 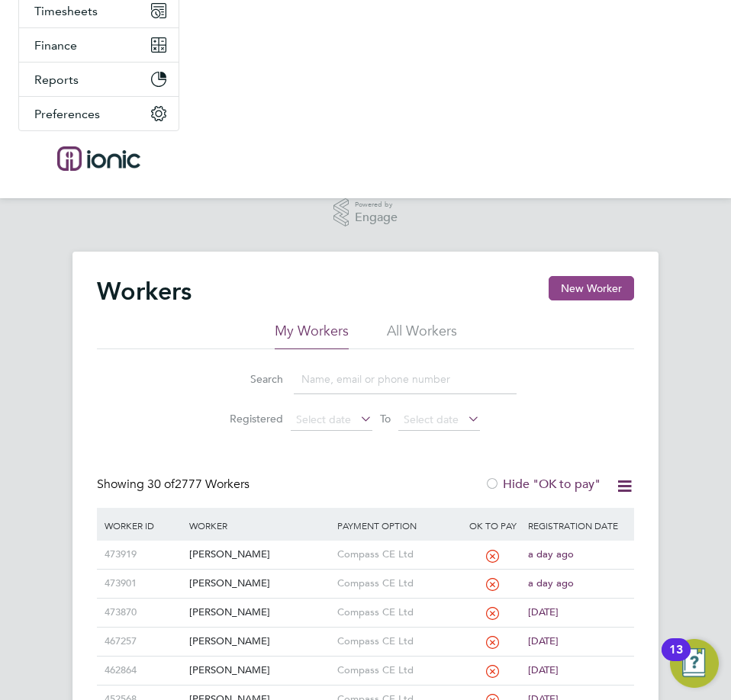 What do you see at coordinates (98, 79) in the screenshot?
I see `button: Reports` at bounding box center [98, 79].